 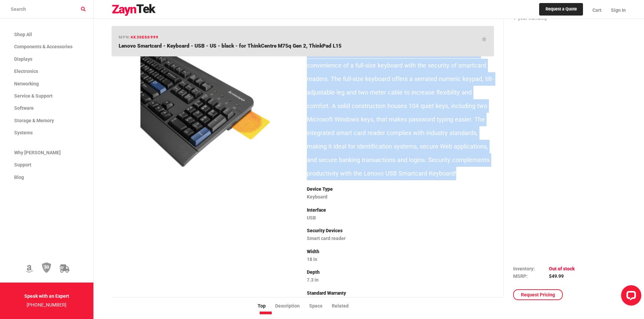 I want to click on img: logo, so click(x=134, y=10).